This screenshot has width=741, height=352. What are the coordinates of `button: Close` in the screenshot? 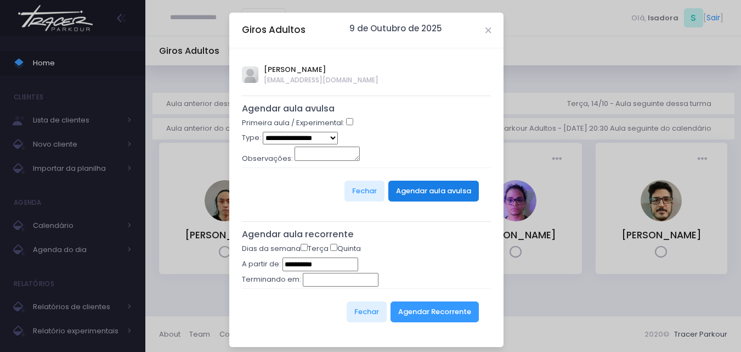 It's located at (488, 30).